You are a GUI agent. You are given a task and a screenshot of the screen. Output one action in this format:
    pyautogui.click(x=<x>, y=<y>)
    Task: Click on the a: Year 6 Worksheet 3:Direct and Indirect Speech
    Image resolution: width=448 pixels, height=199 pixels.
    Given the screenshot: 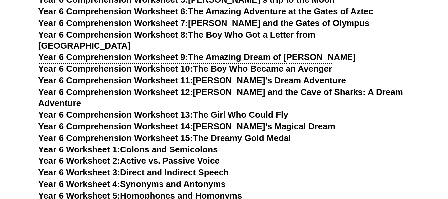 What is the action you would take?
    pyautogui.click(x=134, y=172)
    